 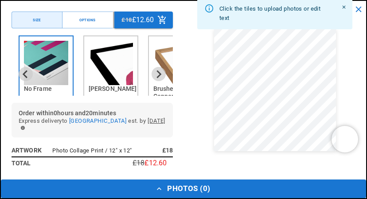 I want to click on h6: Artwork, so click(x=31, y=150).